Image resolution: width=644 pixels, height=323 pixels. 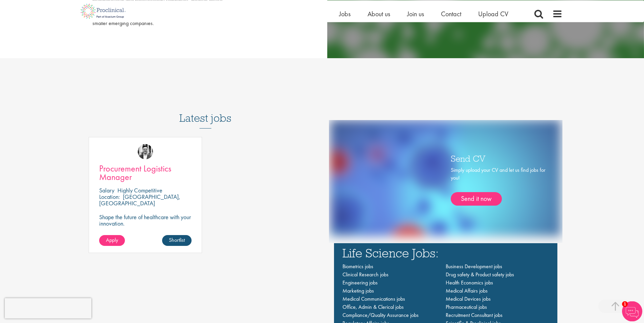 I want to click on span: Office, Admin & Clerical jobs, so click(x=373, y=307).